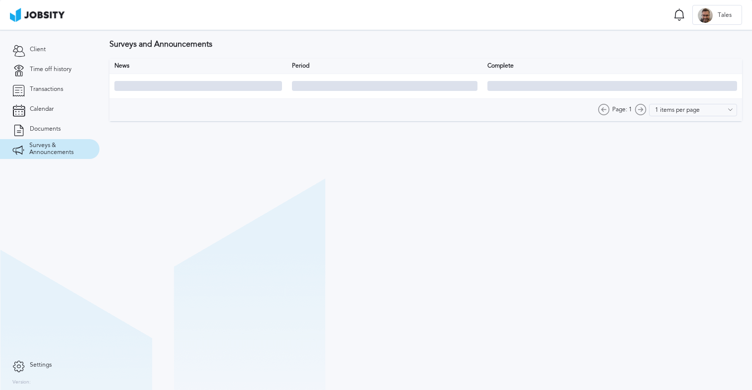 The height and width of the screenshot is (390, 752). Describe the element at coordinates (384, 66) in the screenshot. I see `th: Period` at that location.